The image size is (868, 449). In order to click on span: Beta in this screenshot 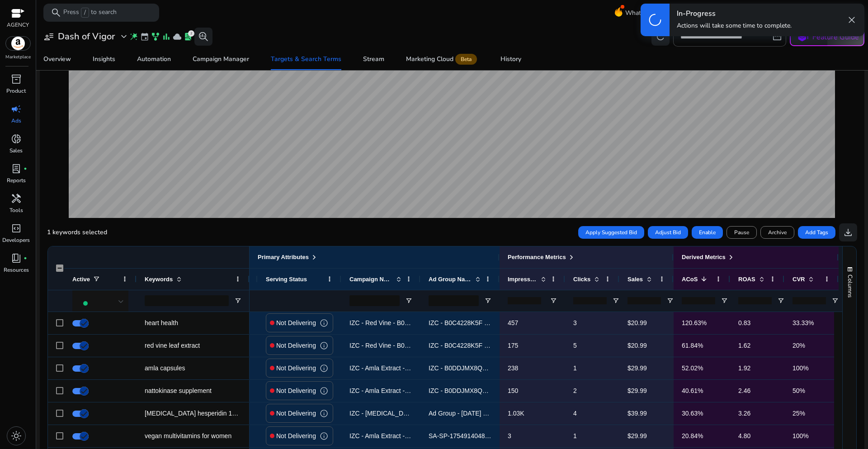, I will do `click(466, 60)`.